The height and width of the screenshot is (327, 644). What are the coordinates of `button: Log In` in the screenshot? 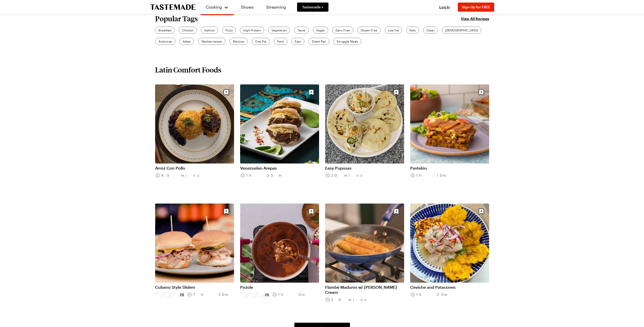 It's located at (444, 7).